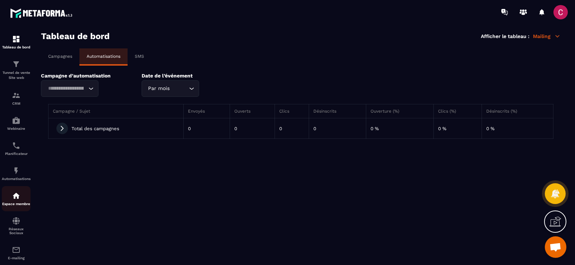 Image resolution: width=575 pixels, height=265 pixels. Describe the element at coordinates (86, 76) in the screenshot. I see `p: Campagne d’automatisation` at that location.